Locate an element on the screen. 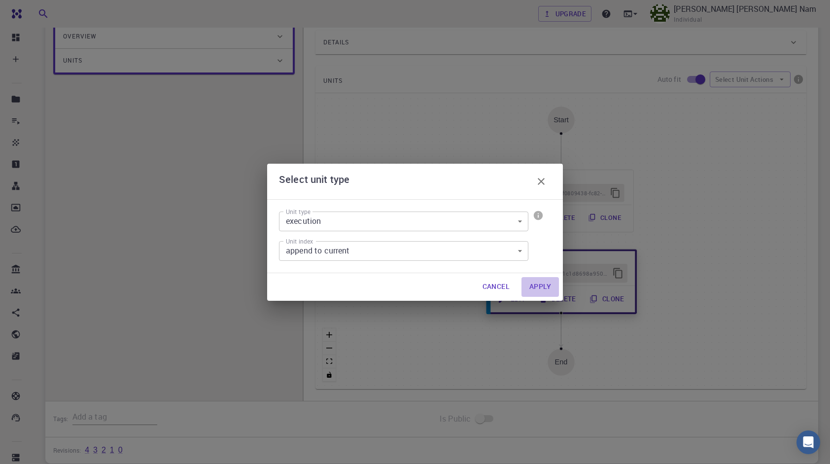 The height and width of the screenshot is (464, 830). label: Unit type is located at coordinates (298, 211).